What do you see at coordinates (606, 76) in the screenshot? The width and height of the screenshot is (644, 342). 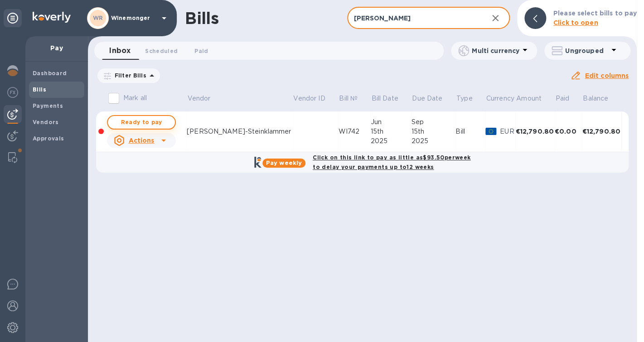 I see `u: Edit columns` at bounding box center [606, 76].